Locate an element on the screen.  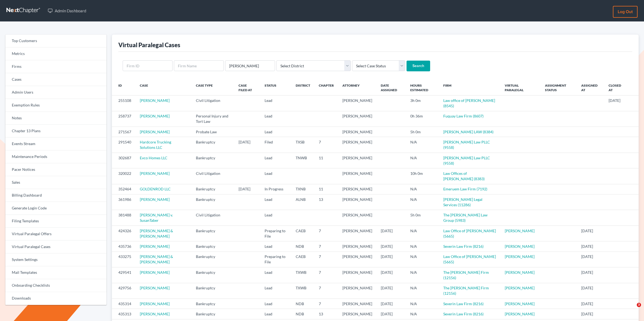
th: Case Filed At is located at coordinates (247, 87).